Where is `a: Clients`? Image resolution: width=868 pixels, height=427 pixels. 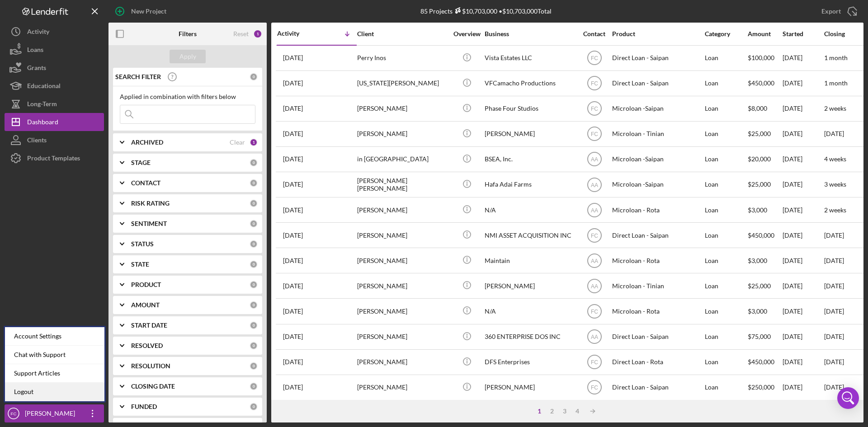
a: Clients is located at coordinates (54, 140).